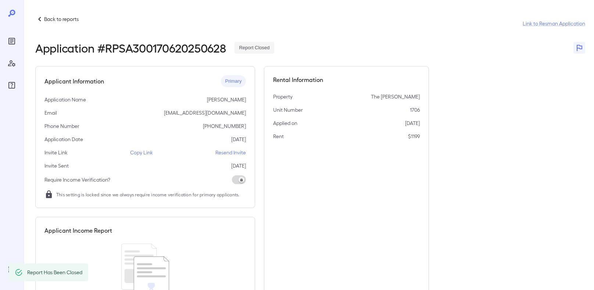  I want to click on h2: Application # RPSA300170620250628, so click(130, 48).